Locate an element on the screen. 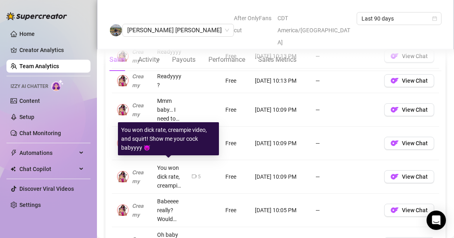 The width and height of the screenshot is (454, 238). a: Home is located at coordinates (27, 34).